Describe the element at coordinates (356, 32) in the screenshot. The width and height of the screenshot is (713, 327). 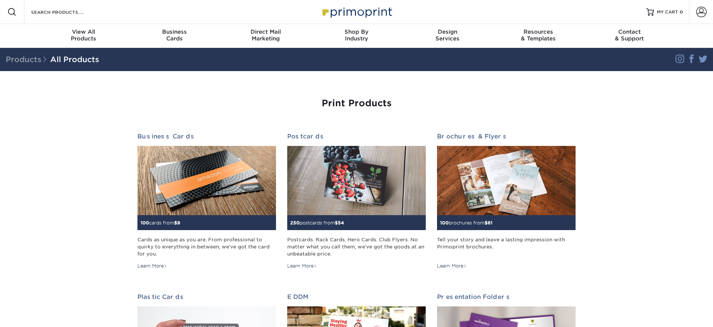
I see `span: Shop By` at that location.